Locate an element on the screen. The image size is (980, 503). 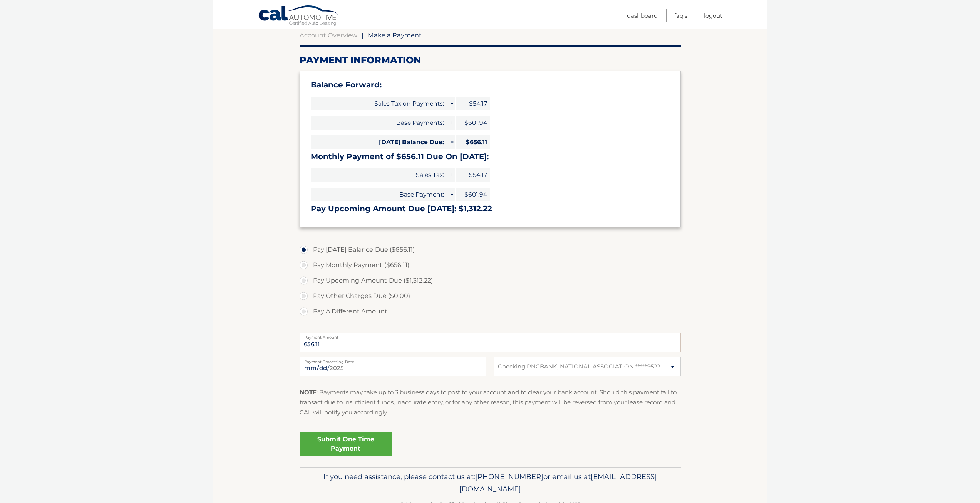
span: Sales Tax on Payments: is located at coordinates (379, 103).